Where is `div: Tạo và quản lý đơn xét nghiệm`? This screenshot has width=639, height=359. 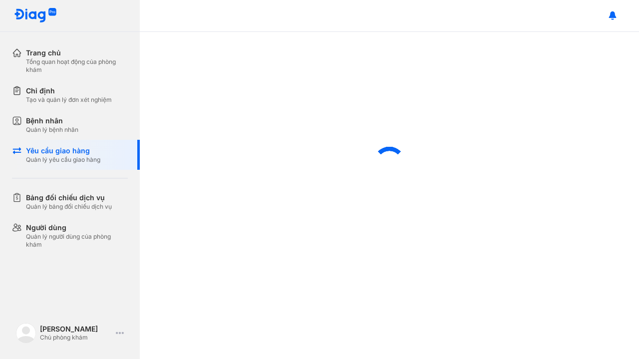 div: Tạo và quản lý đơn xét nghiệm is located at coordinates (69, 100).